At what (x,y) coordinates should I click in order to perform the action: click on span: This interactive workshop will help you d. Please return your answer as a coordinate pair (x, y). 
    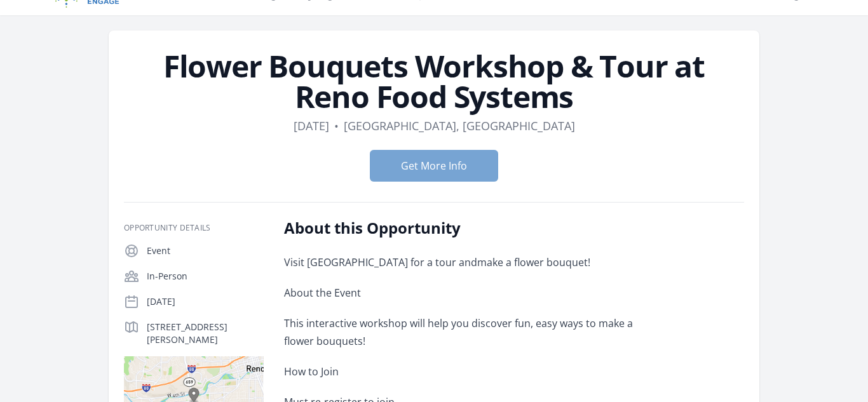
    Looking at the image, I should click on (380, 323).